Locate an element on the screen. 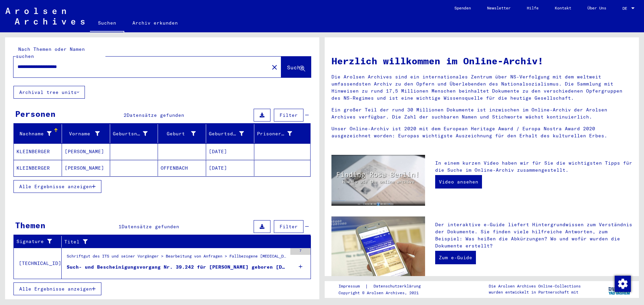 The height and width of the screenshot is (305, 644). h1: Herzlich willkommen im Online-Archiv! is located at coordinates (482, 61).